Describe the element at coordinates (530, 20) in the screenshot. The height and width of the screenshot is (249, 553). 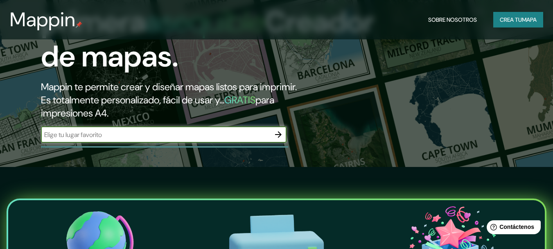
I see `font: mapa` at that location.